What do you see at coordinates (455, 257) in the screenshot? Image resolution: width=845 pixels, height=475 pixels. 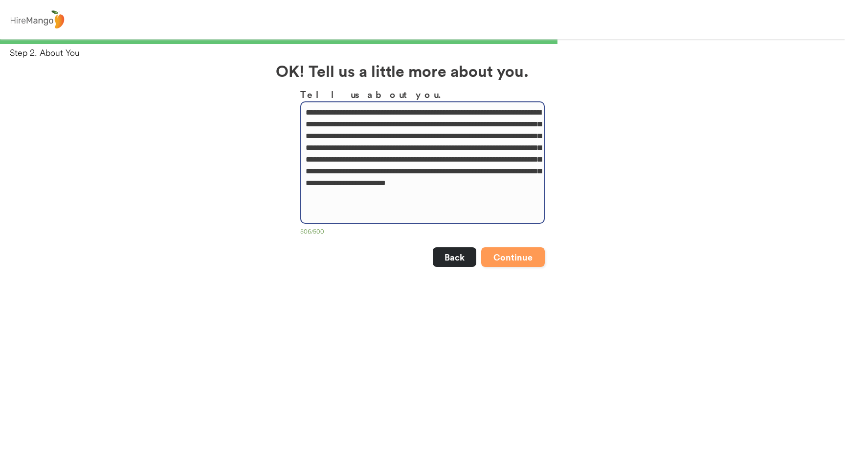 I see `button: Back` at bounding box center [455, 257].